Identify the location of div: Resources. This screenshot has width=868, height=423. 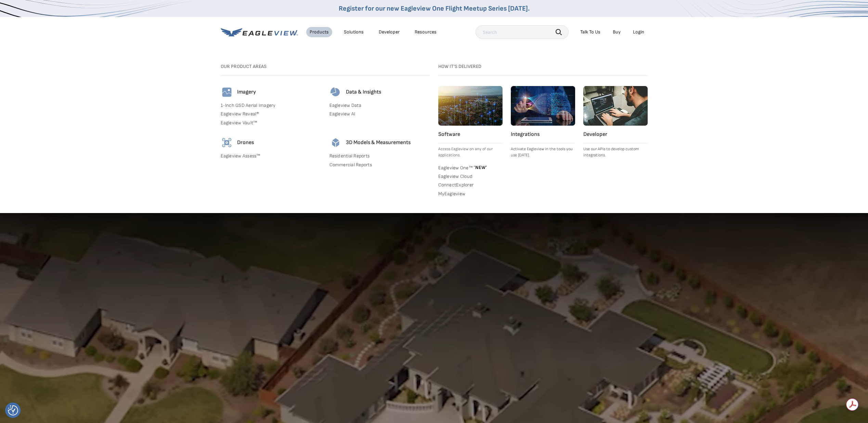
(426, 32).